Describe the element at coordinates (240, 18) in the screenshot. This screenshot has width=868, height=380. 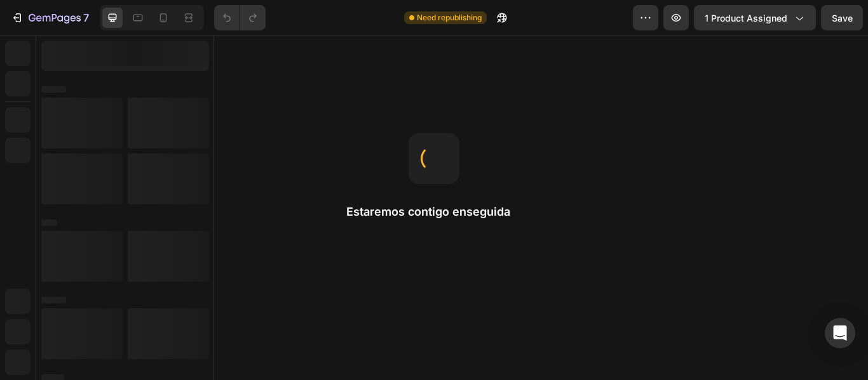
I see `div: Undo/Redo` at that location.